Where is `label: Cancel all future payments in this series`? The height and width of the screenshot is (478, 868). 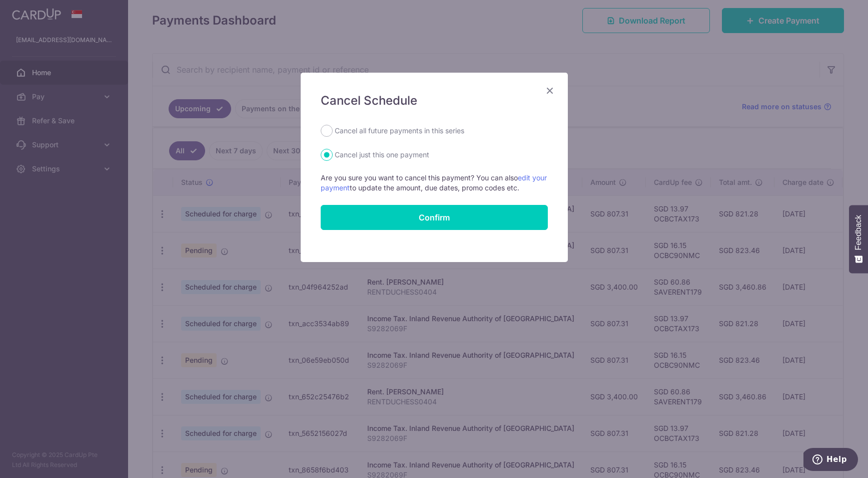 label: Cancel all future payments in this series is located at coordinates (399, 130).